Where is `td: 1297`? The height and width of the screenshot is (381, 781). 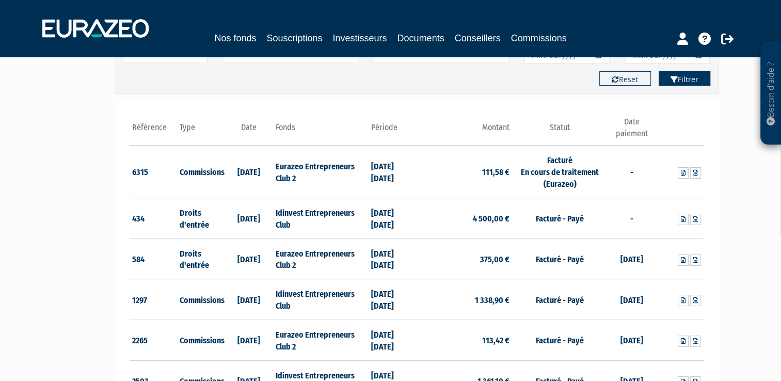 td: 1297 is located at coordinates (153, 299).